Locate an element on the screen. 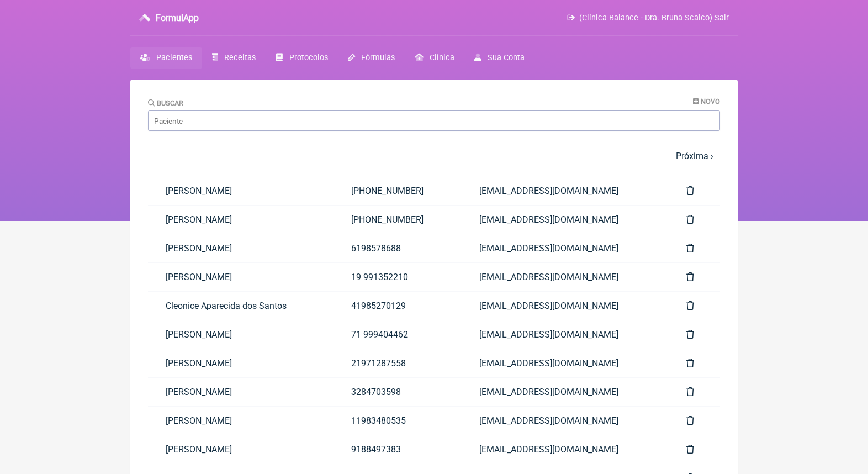  a: 3284703598 is located at coordinates (397, 392).